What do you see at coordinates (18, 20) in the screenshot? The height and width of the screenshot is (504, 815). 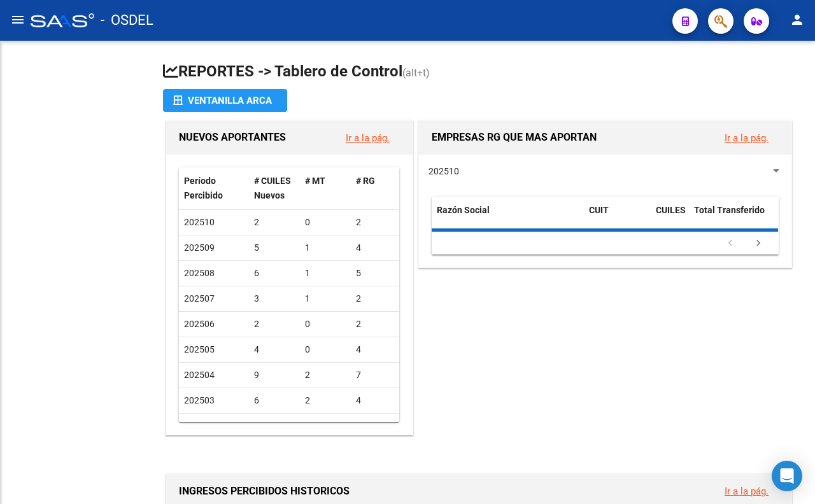 I see `mat-icon: menu` at bounding box center [18, 20].